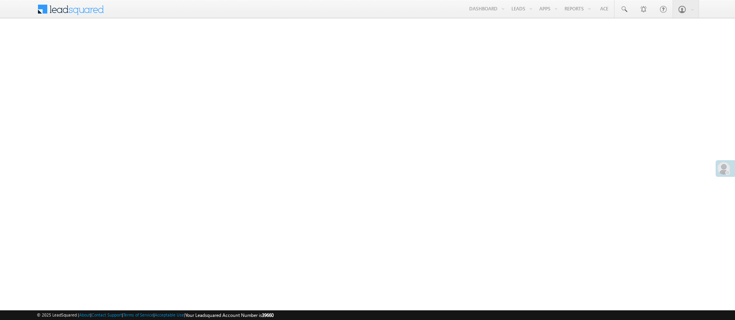 This screenshot has height=320, width=735. Describe the element at coordinates (169, 315) in the screenshot. I see `a: Acceptable Use` at that location.